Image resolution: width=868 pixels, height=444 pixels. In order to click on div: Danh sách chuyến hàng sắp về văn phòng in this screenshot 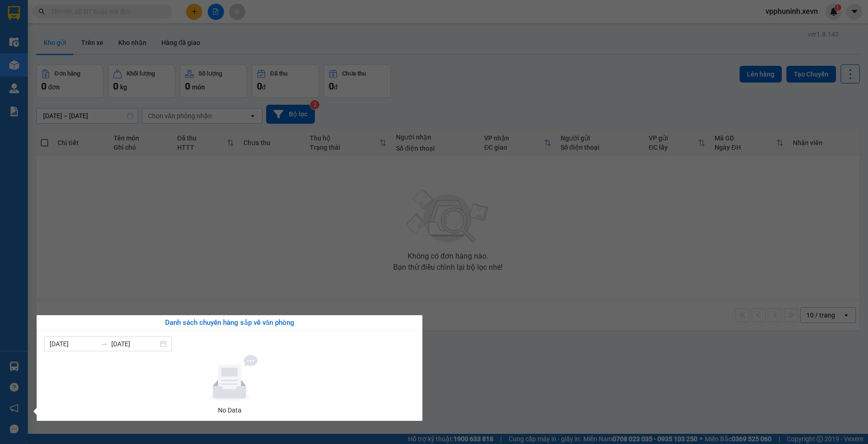, I will do `click(230, 324)`.